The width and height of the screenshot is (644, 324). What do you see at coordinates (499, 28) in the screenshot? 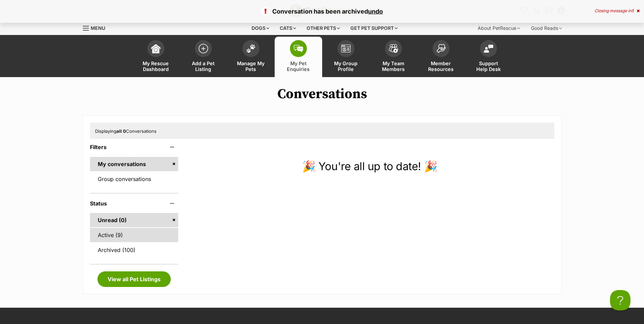
I see `div: About PetRescue` at bounding box center [499, 28].